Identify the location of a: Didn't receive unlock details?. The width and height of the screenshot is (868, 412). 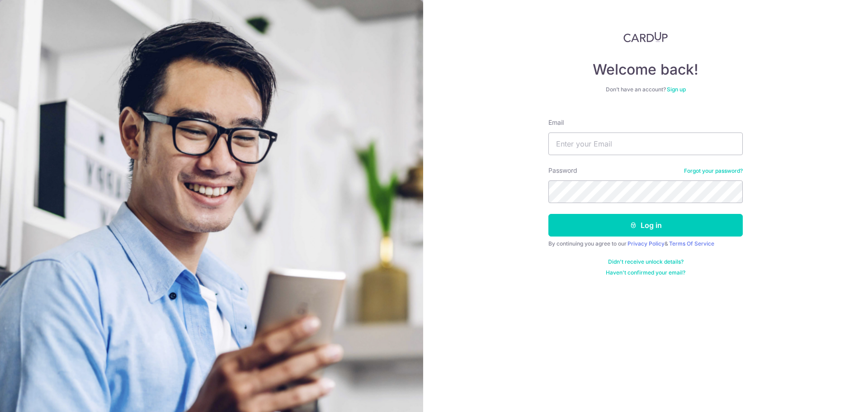
(645, 262).